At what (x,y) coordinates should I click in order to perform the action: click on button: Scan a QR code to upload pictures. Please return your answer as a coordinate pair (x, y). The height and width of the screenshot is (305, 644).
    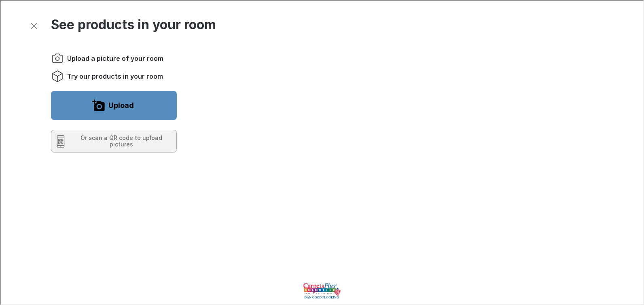
    Looking at the image, I should click on (113, 141).